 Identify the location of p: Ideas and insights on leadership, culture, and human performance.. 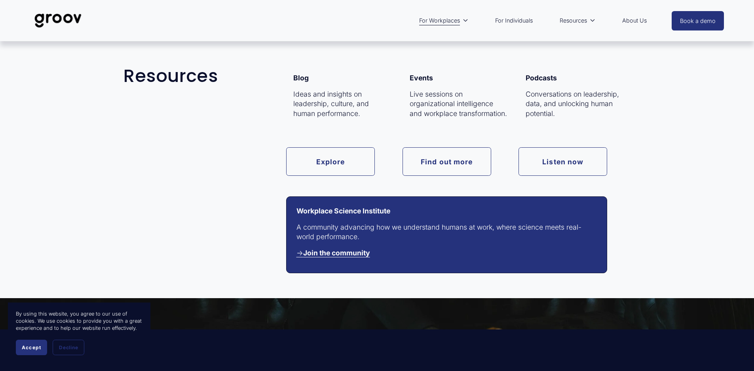
(342, 104).